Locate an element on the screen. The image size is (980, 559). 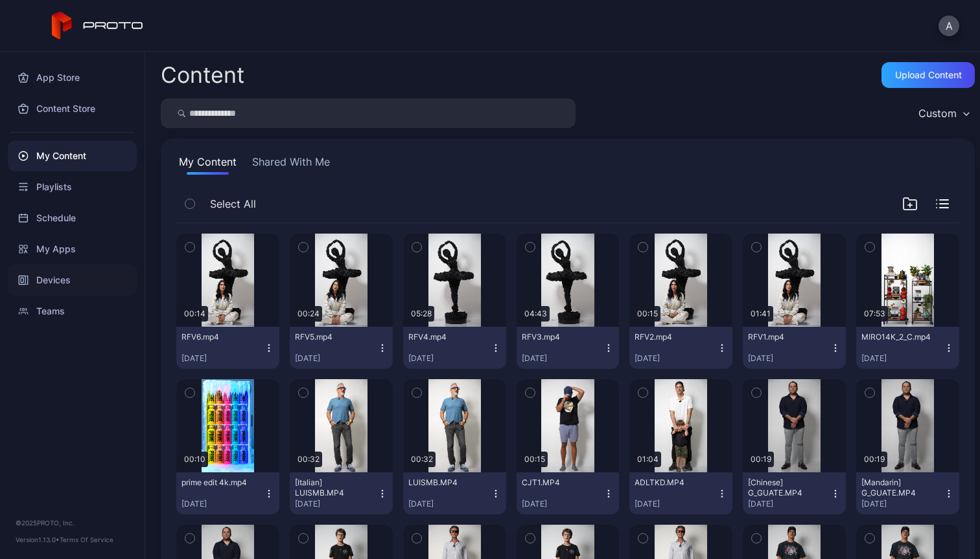
button: A is located at coordinates (949, 26).